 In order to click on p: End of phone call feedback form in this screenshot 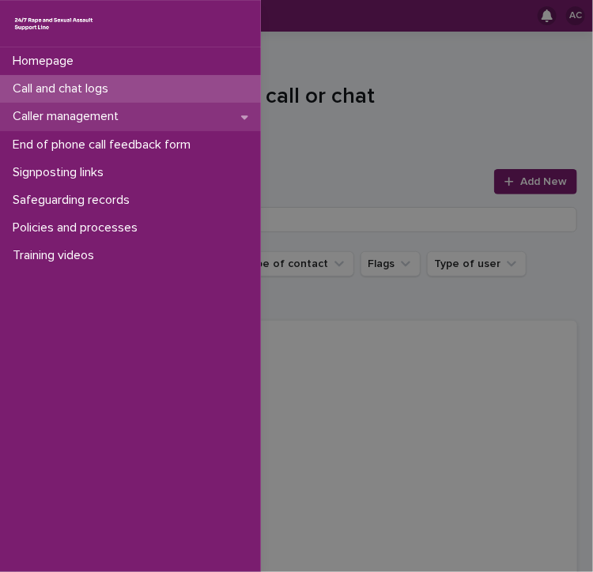, I will do `click(104, 145)`.